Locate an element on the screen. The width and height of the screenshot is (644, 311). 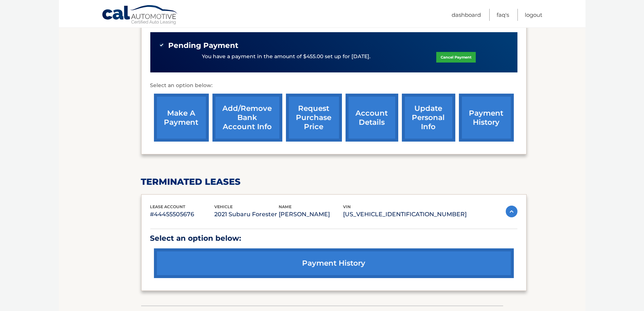
a: Logout is located at coordinates (534, 15).